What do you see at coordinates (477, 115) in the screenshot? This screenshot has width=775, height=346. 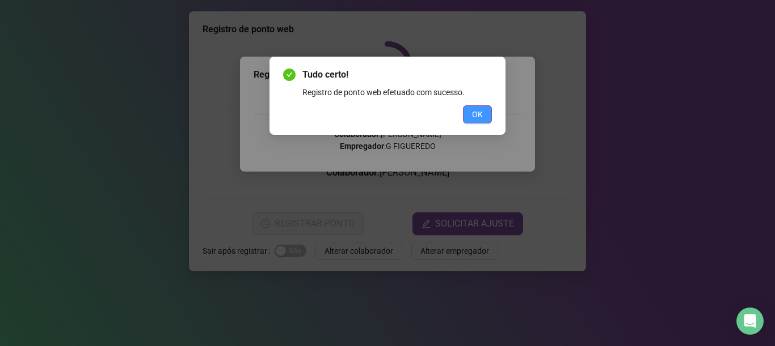 I see `span: OK` at bounding box center [477, 115].